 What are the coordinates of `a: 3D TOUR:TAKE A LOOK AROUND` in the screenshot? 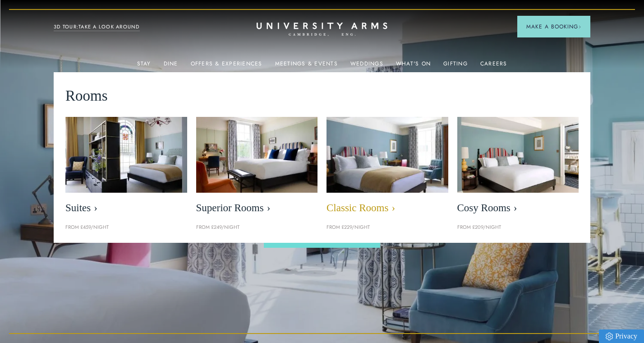 It's located at (96, 27).